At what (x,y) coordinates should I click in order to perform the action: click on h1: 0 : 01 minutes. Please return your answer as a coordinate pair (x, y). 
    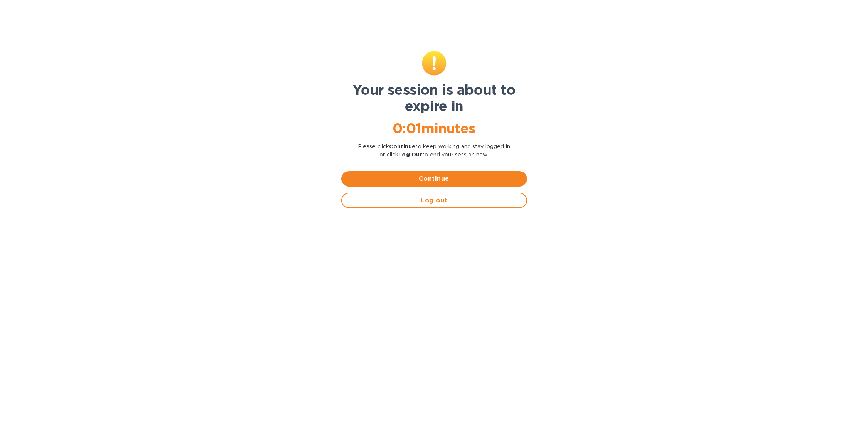
    Looking at the image, I should click on (434, 128).